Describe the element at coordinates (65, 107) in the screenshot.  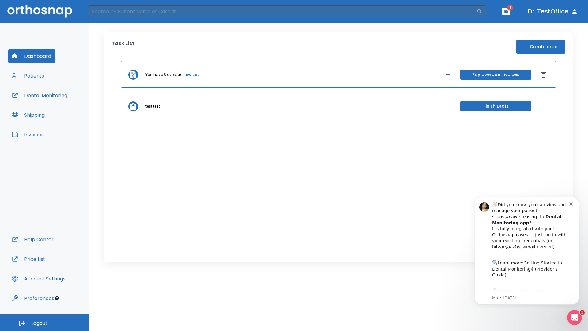
I see `p: Message from Ma, sent 6w ago` at that location.